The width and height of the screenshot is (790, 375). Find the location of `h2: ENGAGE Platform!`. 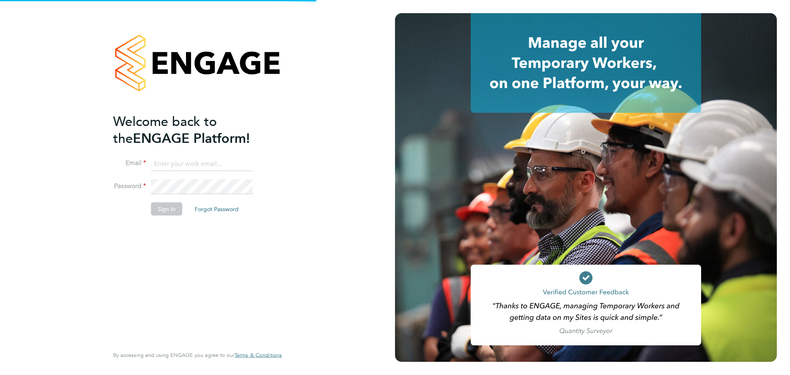

h2: ENGAGE Platform! is located at coordinates (193, 130).